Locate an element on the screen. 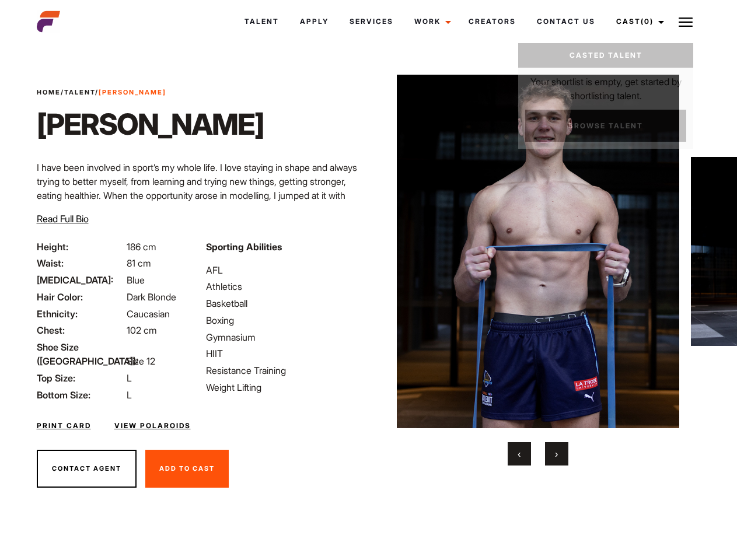 This screenshot has height=560, width=737. span: Top Size: is located at coordinates (81, 379).